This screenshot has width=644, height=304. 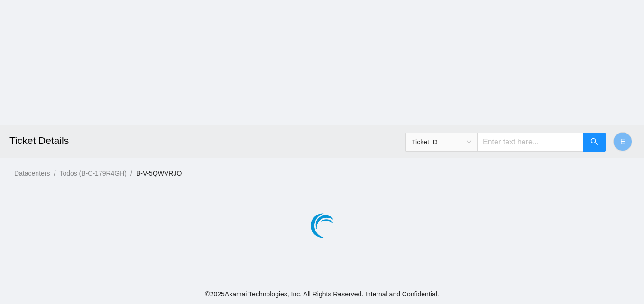 What do you see at coordinates (623, 142) in the screenshot?
I see `button: E` at bounding box center [623, 142].